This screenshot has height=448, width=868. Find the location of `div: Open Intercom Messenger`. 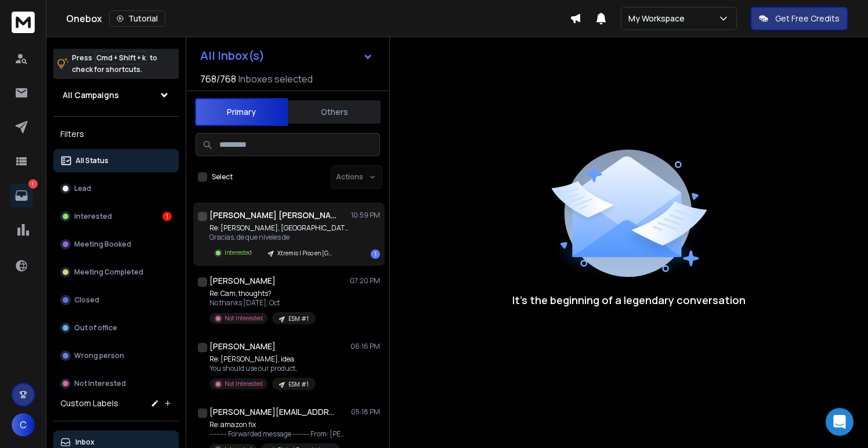

div: Open Intercom Messenger is located at coordinates (840, 422).